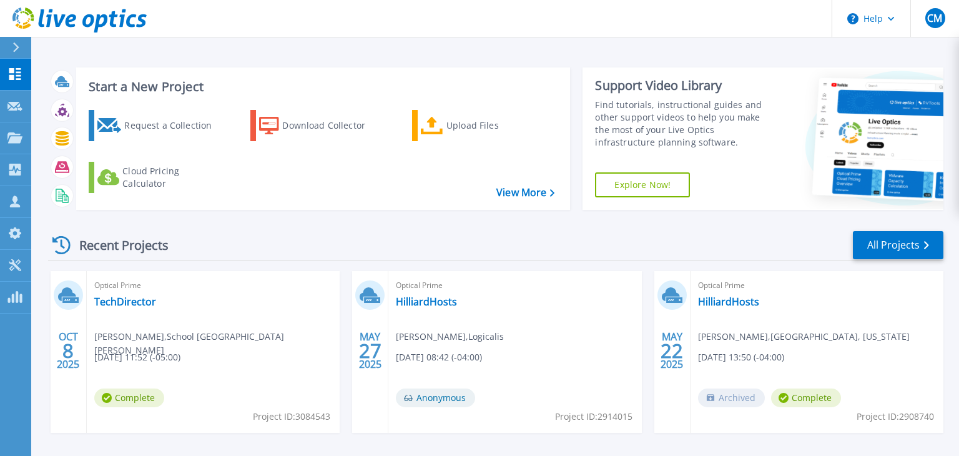 This screenshot has height=456, width=959. Describe the element at coordinates (125, 302) in the screenshot. I see `a: TechDirector` at that location.